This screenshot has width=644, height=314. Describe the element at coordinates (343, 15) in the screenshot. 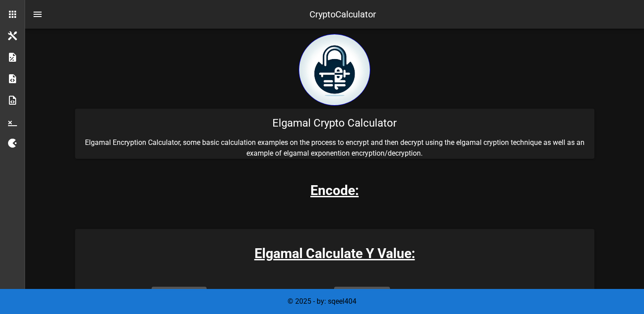

I see `div: CryptoCalculator` at that location.